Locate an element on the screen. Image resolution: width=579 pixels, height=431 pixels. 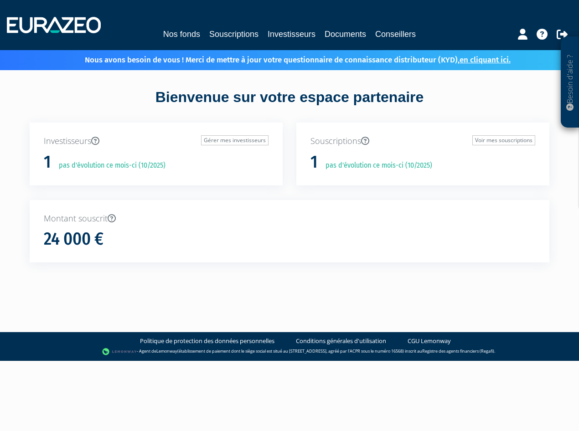
a: Nos fonds is located at coordinates (181, 34).